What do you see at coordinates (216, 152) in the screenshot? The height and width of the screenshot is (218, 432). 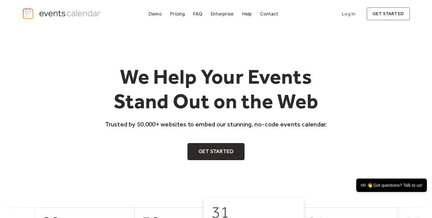 I see `a: Get Started` at bounding box center [216, 152].